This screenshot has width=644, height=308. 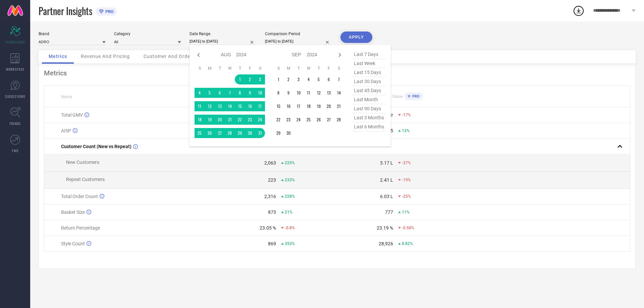 I want to click on td: Sat Aug 17 2024, so click(x=260, y=106).